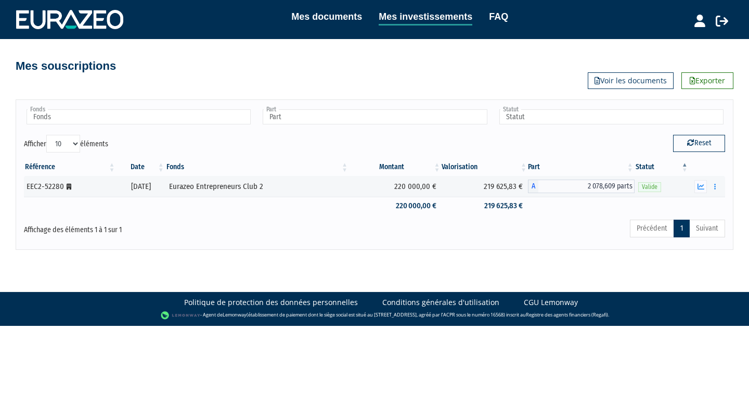 This screenshot has height=405, width=749. Describe the element at coordinates (70, 167) in the screenshot. I see `th: Référence : activer pour trier la colonne par ordre croissant` at that location.